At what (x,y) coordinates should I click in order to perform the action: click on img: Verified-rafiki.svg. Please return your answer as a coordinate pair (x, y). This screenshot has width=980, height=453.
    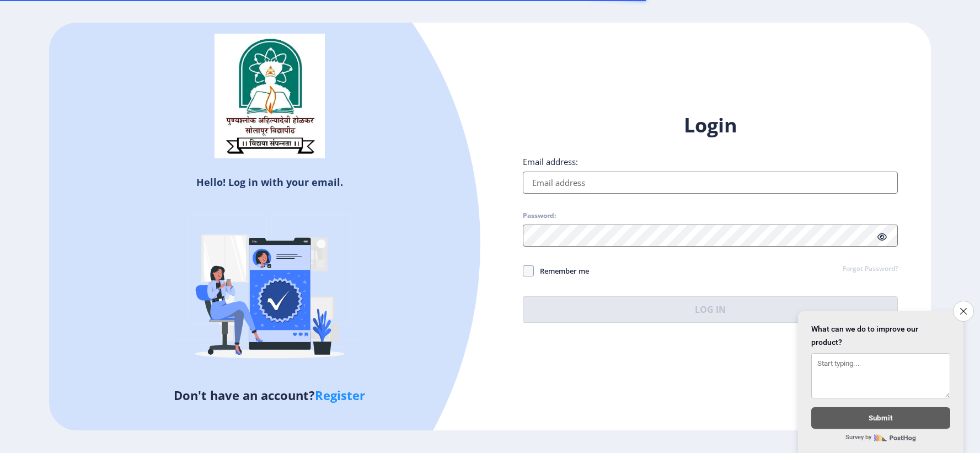
    Looking at the image, I should click on (270, 290).